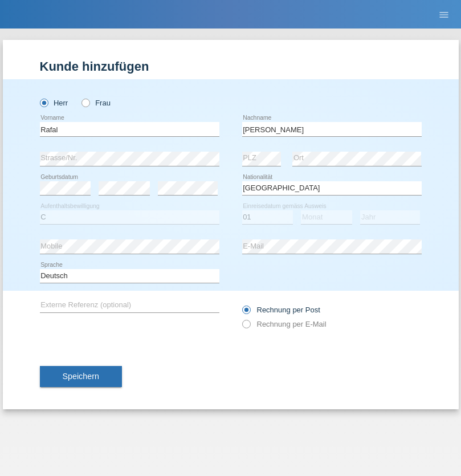  I want to click on label: Frau, so click(96, 103).